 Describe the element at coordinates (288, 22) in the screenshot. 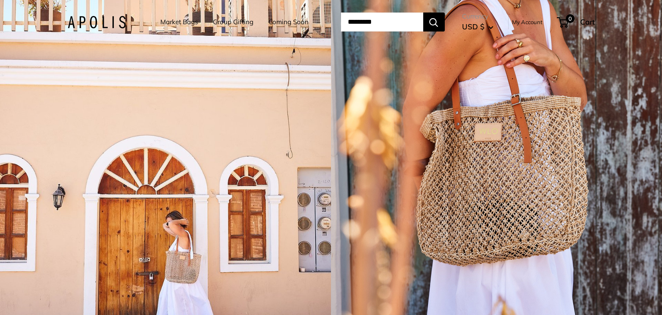

I see `a: Coming Soon` at that location.